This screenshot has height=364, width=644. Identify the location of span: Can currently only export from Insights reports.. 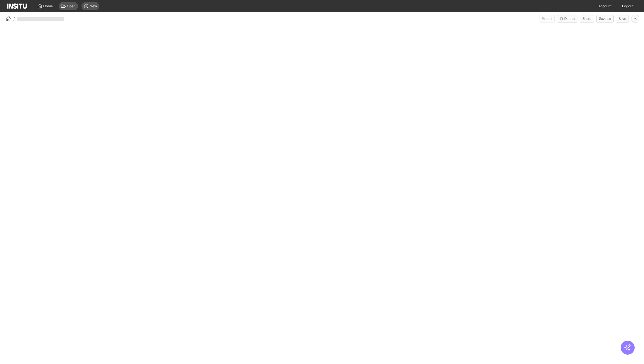
(547, 19).